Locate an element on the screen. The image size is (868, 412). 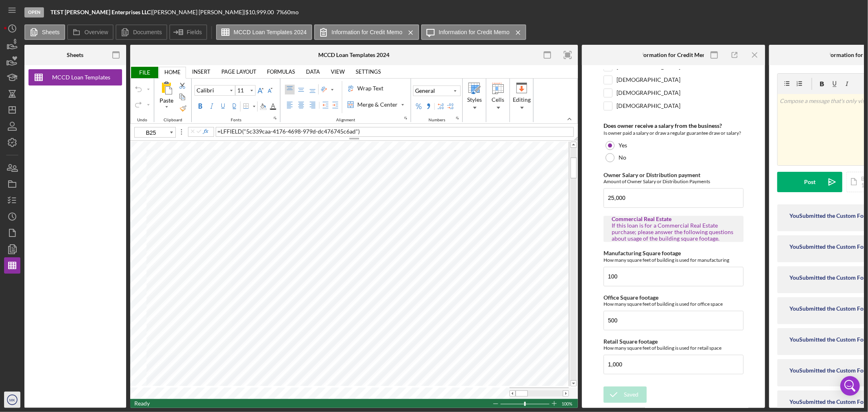
label: Top Align is located at coordinates (290, 89).